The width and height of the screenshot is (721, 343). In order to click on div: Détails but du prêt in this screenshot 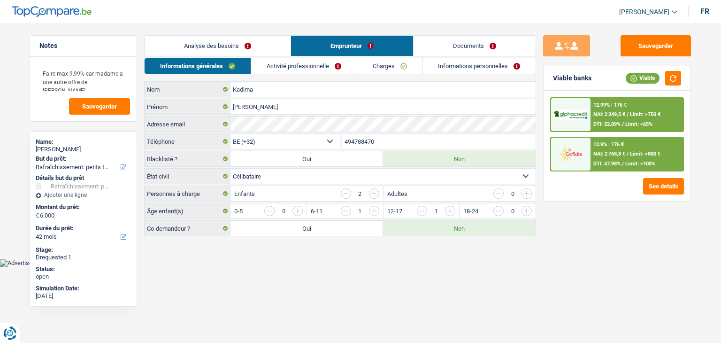, I will do `click(83, 178)`.